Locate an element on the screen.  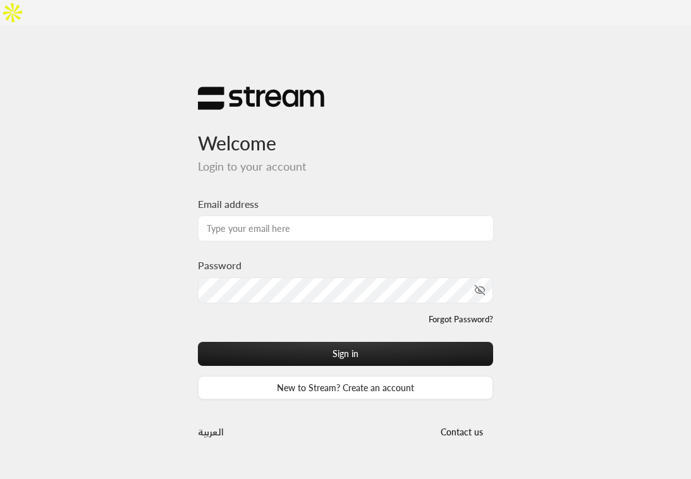
button: Contact us is located at coordinates (462, 432).